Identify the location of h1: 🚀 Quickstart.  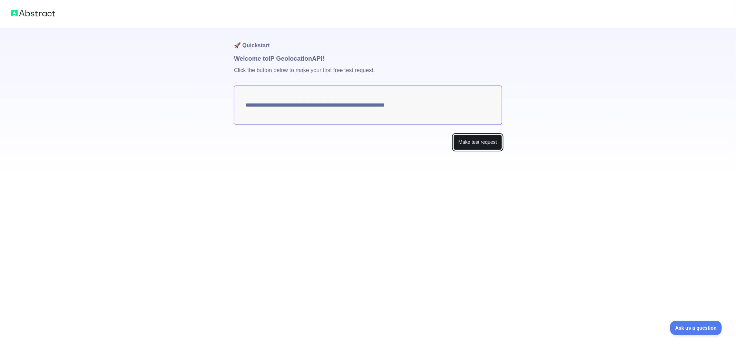
(368, 41).